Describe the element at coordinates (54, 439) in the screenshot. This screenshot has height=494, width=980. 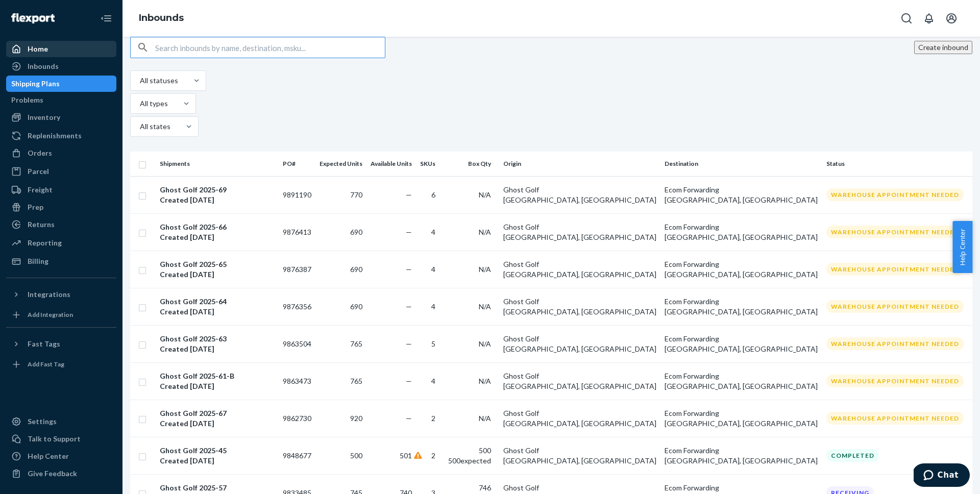
I see `div: Talk to Support` at that location.